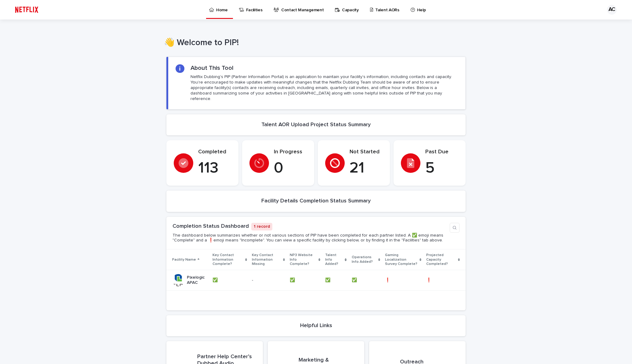 This screenshot has height=364, width=632. I want to click on p: Operations Info Added?, so click(364, 260).